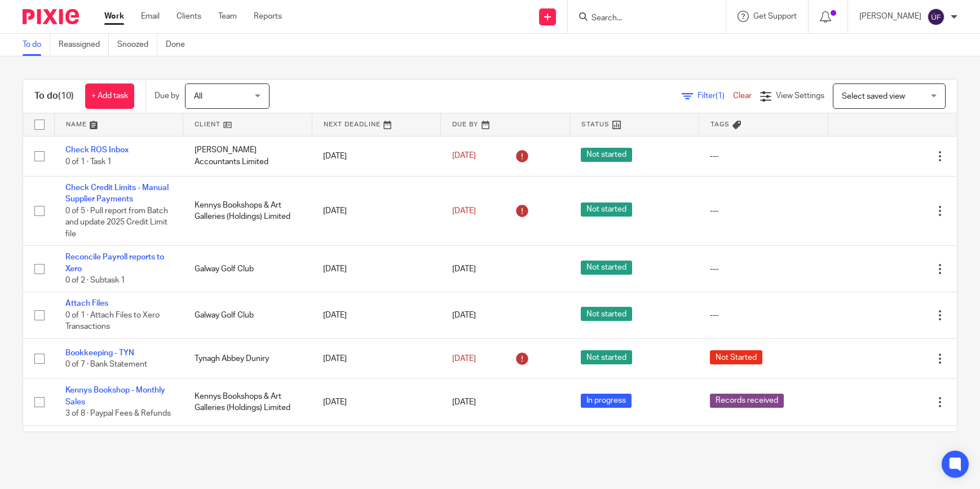 The image size is (980, 489). What do you see at coordinates (179, 44) in the screenshot?
I see `a: Done` at bounding box center [179, 44].